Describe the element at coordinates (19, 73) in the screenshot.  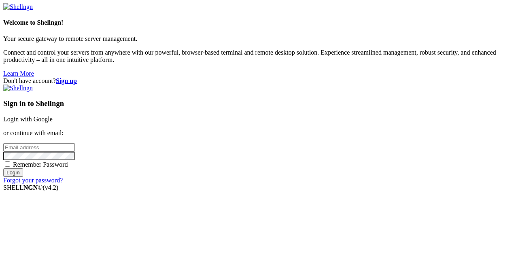
I see `a: Learn More` at that location.